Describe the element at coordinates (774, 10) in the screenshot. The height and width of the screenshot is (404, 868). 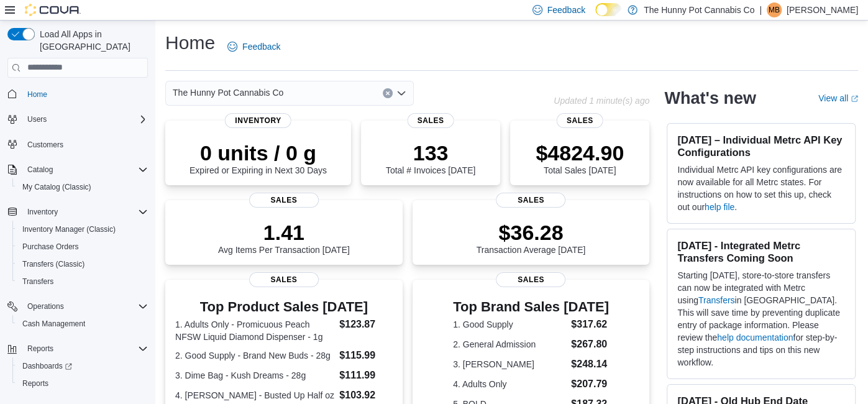
I see `span: MB` at that location.